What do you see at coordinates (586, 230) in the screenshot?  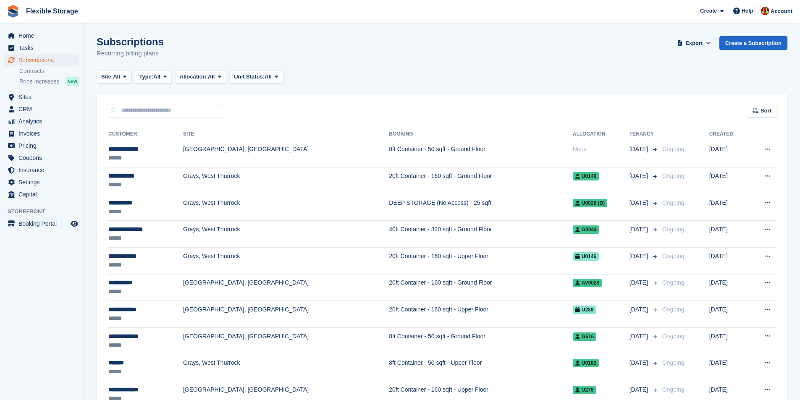 I see `span: G0044` at bounding box center [586, 230].